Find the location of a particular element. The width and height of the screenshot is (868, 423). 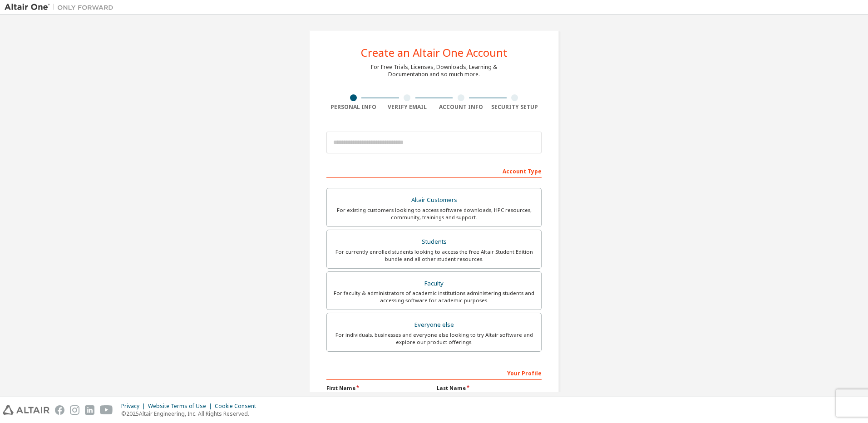

div: Privacy is located at coordinates (134, 406).